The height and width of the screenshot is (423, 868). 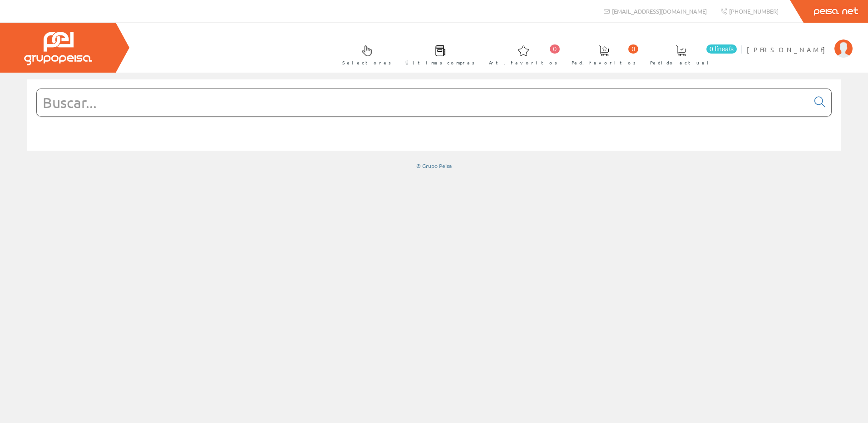 I want to click on span: Últimas compras, so click(x=440, y=62).